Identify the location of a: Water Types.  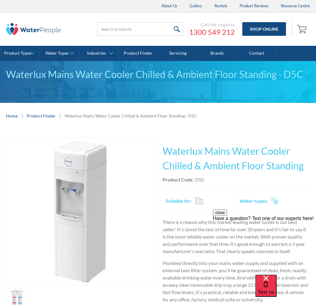
(59, 53).